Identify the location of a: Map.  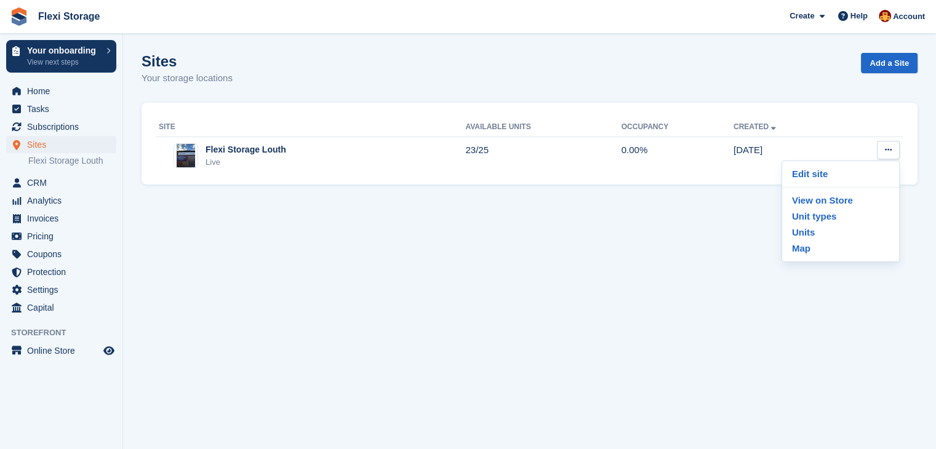
(841, 249).